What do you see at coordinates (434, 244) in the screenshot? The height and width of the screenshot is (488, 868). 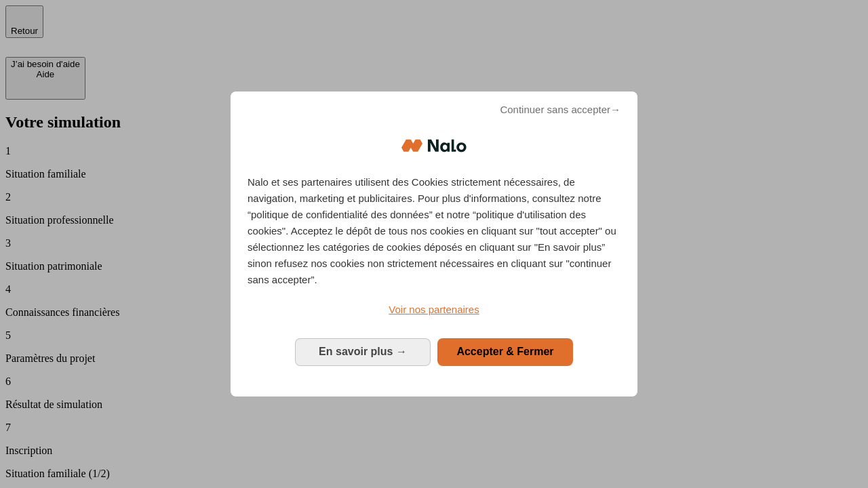 I see `div: Bienvenue chez Nalo Gestion du consentement` at bounding box center [434, 244].